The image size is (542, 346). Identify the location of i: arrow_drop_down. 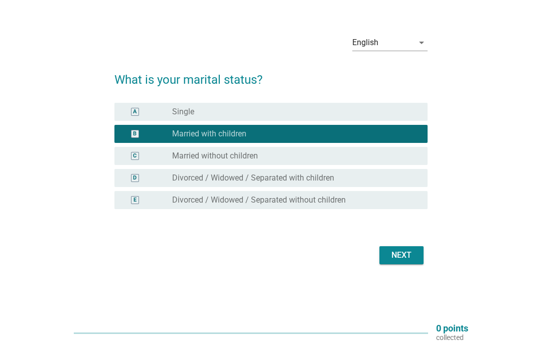
(421, 43).